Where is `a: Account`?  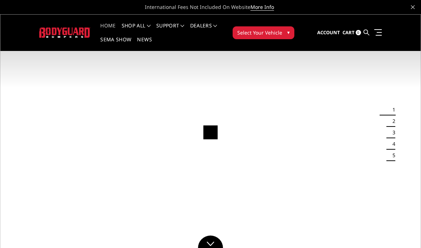 a: Account is located at coordinates (328, 33).